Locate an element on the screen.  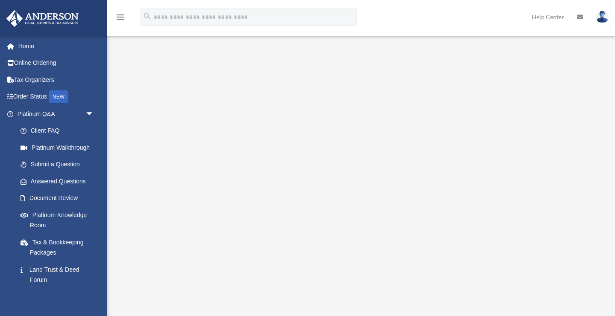
a: Platinum Q&Aarrow_drop_down is located at coordinates (56, 114).